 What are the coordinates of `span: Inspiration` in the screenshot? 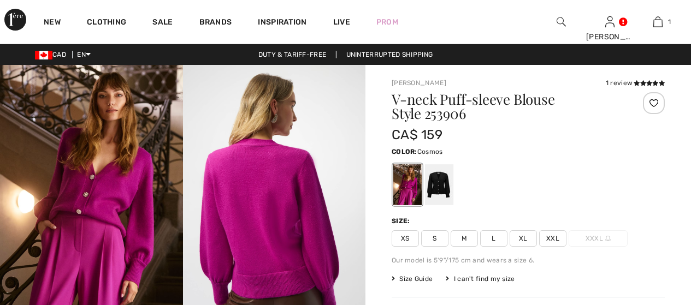 It's located at (282, 23).